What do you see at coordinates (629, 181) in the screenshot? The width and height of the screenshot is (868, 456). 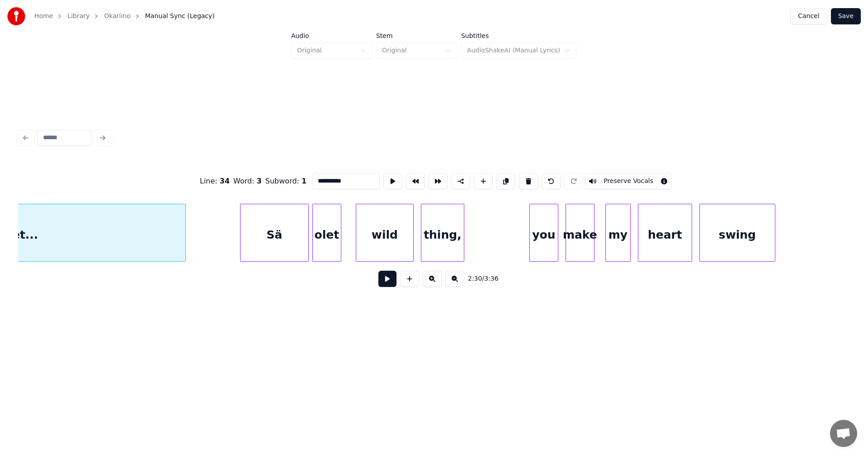 I see `button: Toggle` at bounding box center [629, 181].